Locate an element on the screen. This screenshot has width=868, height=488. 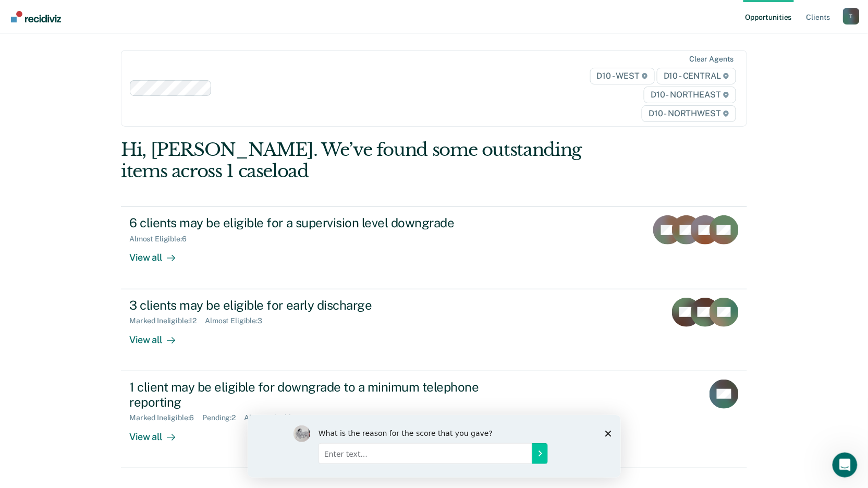
div: Marked Ineligible : 12 is located at coordinates (167, 321).